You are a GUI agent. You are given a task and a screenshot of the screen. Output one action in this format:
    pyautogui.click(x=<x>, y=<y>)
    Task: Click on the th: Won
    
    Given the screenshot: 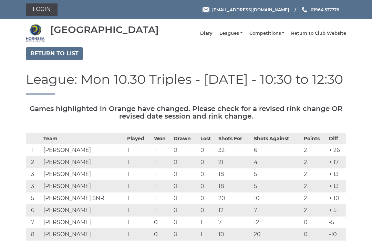 What is the action you would take?
    pyautogui.click(x=162, y=139)
    